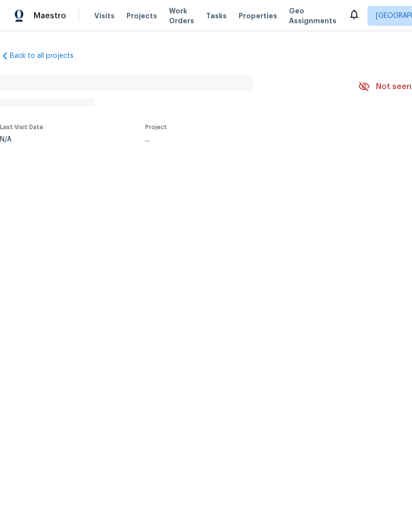 The width and height of the screenshot is (412, 532). What do you see at coordinates (50, 15) in the screenshot?
I see `span: Maestro` at bounding box center [50, 15].